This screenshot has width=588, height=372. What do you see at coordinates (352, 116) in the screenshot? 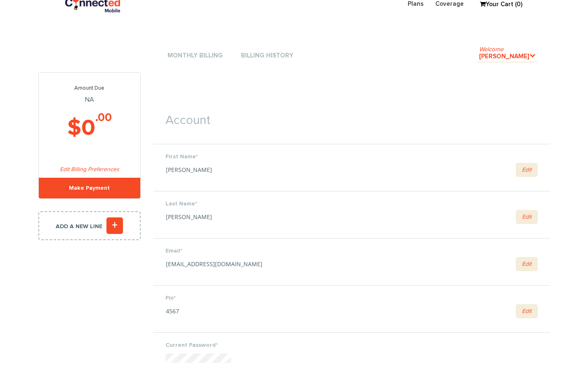
I see `h1: Account` at bounding box center [352, 116].